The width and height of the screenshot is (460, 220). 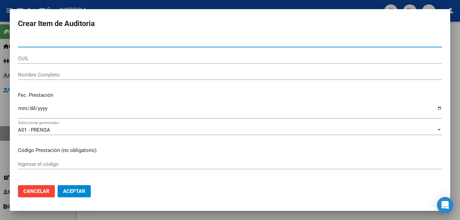 I want to click on h2: Crear Item de Auditoria, so click(x=230, y=24).